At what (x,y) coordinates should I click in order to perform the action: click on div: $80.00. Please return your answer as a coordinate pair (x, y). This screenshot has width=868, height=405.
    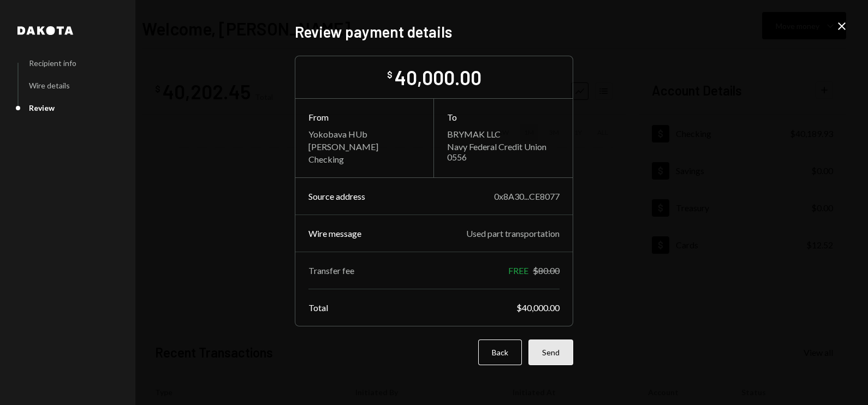
    Looking at the image, I should click on (546, 270).